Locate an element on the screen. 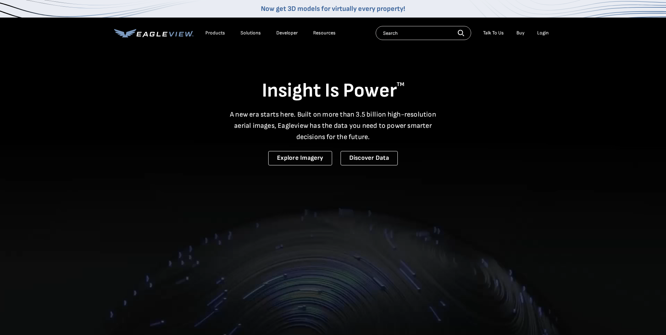 This screenshot has height=335, width=666. p: A new era starts here. Built on more than 3.5 billion high-resolution aerial images, Eagleview ha... is located at coordinates (333, 126).